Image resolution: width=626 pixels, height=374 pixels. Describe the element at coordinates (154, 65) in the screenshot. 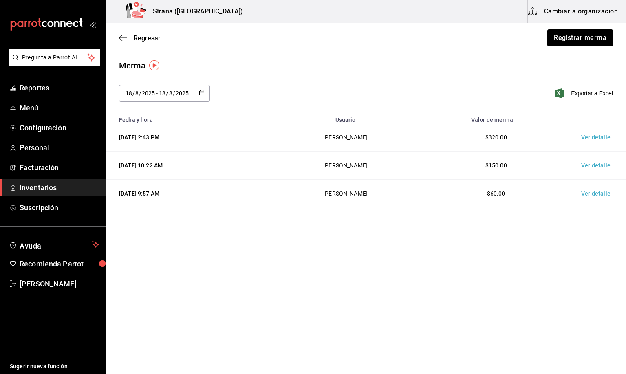

I see `button: Tooltip marker` at that location.